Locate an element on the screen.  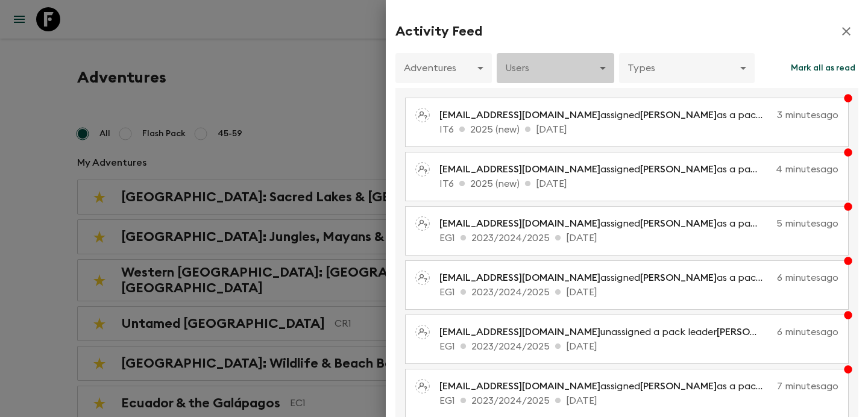
p: 7 minutes ago is located at coordinates (808, 386).